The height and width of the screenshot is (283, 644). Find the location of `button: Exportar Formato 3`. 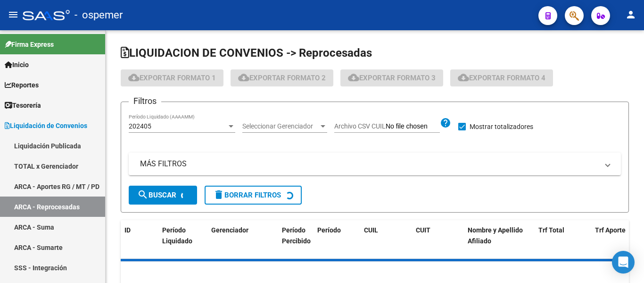

button: Exportar Formato 3 is located at coordinates (392, 78).